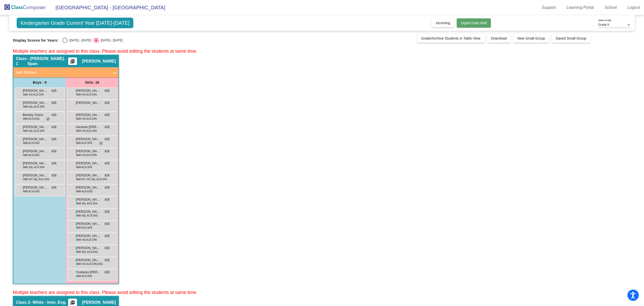 The image size is (644, 306). Describe the element at coordinates (571, 38) in the screenshot. I see `span: Saved Small Group` at that location.